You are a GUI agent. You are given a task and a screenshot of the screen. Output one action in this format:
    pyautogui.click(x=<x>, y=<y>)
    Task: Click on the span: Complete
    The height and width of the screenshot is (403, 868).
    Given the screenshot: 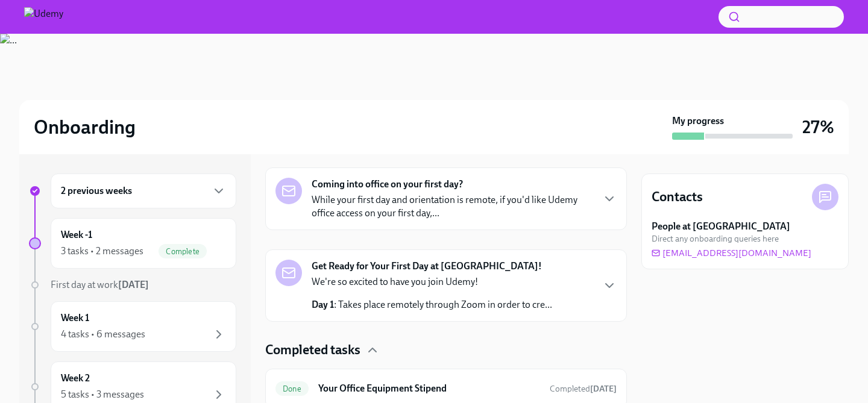 What is the action you would take?
    pyautogui.click(x=182, y=252)
    